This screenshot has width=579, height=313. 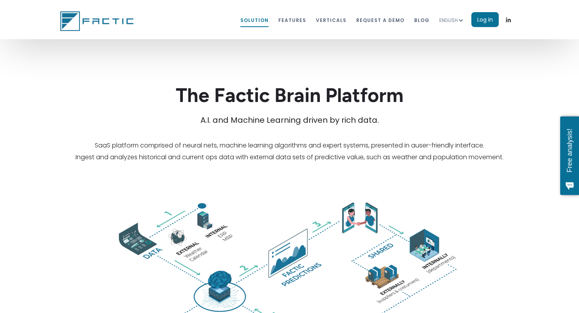 What do you see at coordinates (255, 20) in the screenshot?
I see `a: Solution` at bounding box center [255, 20].